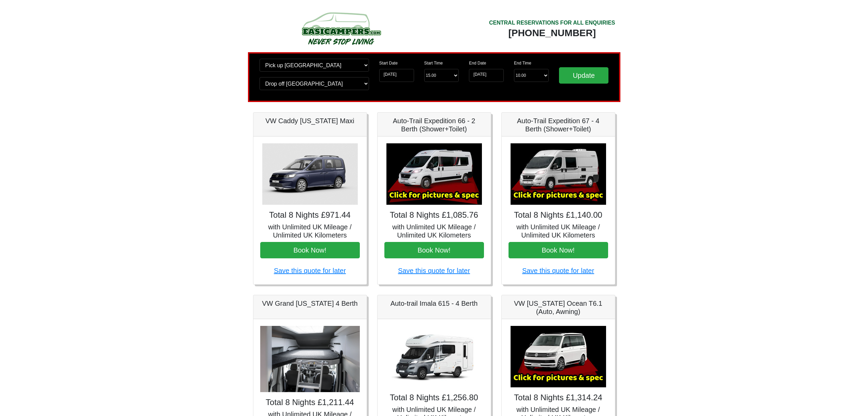 The height and width of the screenshot is (416, 868). What do you see at coordinates (341, 28) in the screenshot?
I see `img: campers-checkout-logo.png` at bounding box center [341, 28].